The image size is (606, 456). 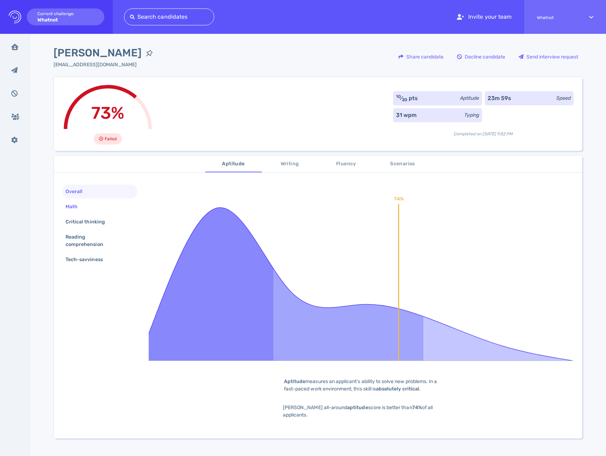 I want to click on div: Decline candidate, so click(x=481, y=57).